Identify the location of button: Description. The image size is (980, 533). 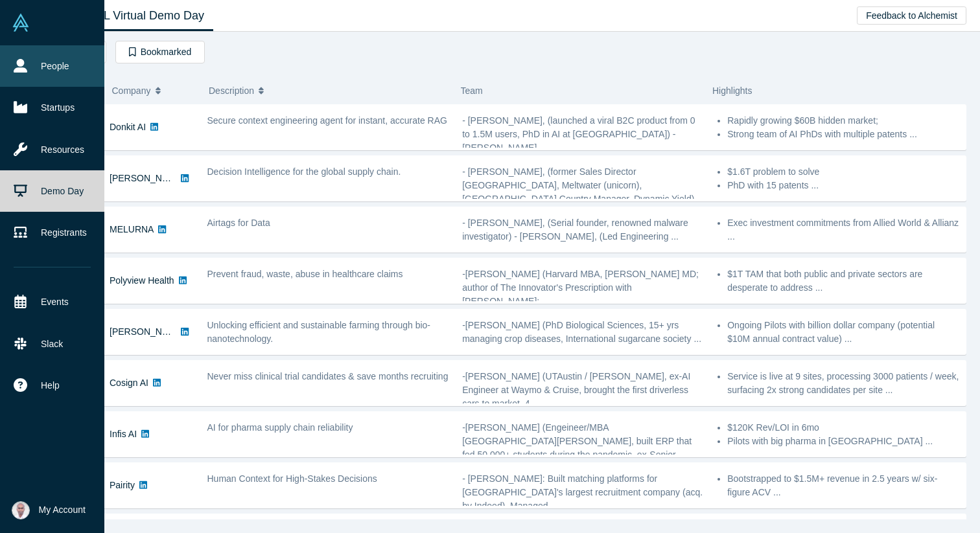
(328, 91).